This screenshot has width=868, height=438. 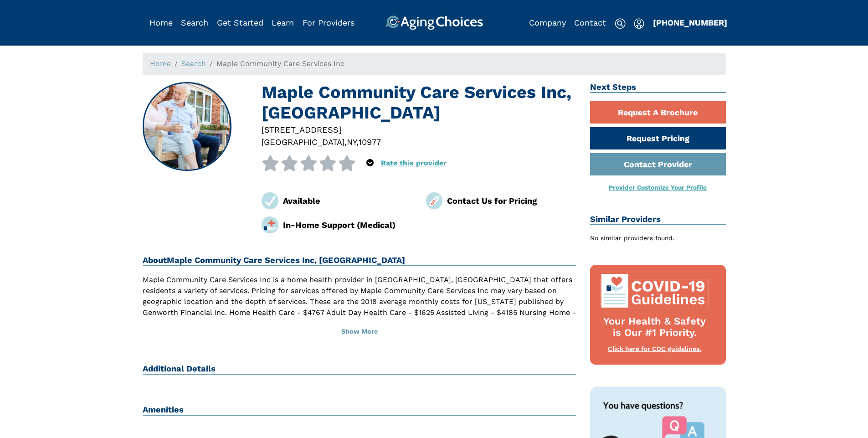 I want to click on a: Learn, so click(x=283, y=22).